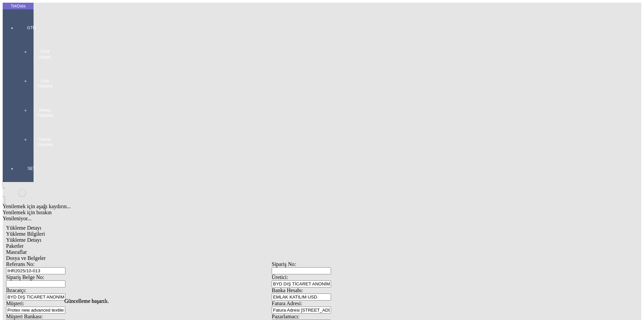 The image size is (644, 320). What do you see at coordinates (24, 317) in the screenshot?
I see `span: Müşteri Bankası:` at bounding box center [24, 317].